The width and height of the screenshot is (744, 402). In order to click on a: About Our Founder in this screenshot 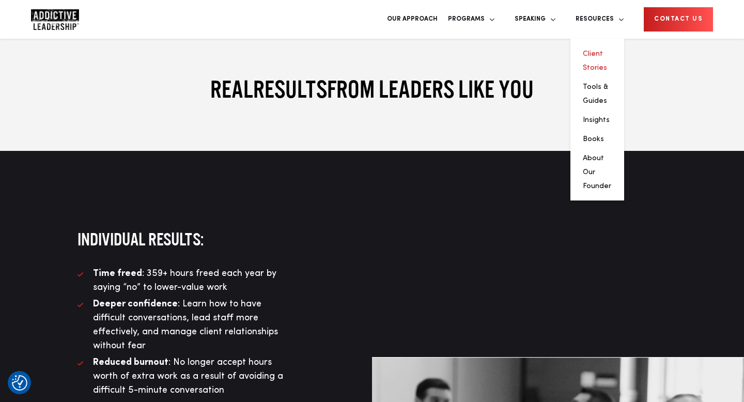, I will do `click(597, 172)`.